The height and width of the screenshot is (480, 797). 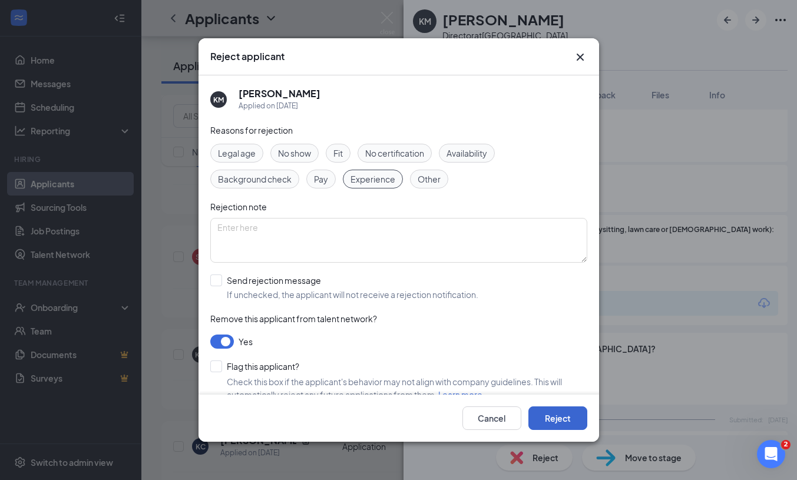 What do you see at coordinates (237, 153) in the screenshot?
I see `span: Legal age` at bounding box center [237, 153].